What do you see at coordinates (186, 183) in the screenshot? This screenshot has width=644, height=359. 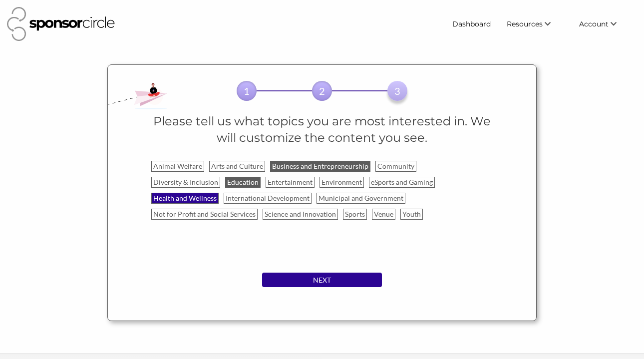 I see `label: Diversity & Inclusion` at bounding box center [186, 183].